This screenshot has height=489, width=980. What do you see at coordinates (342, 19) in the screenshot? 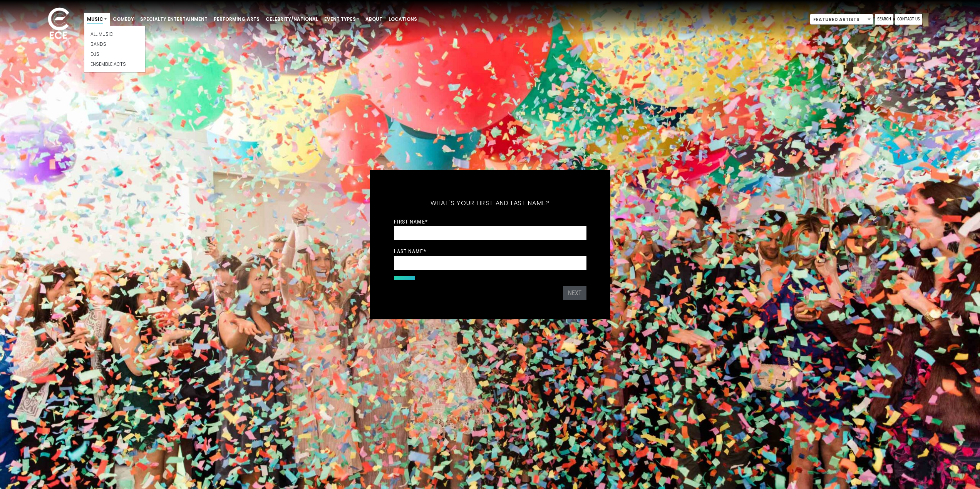
I see `a: Event Types` at bounding box center [342, 19].